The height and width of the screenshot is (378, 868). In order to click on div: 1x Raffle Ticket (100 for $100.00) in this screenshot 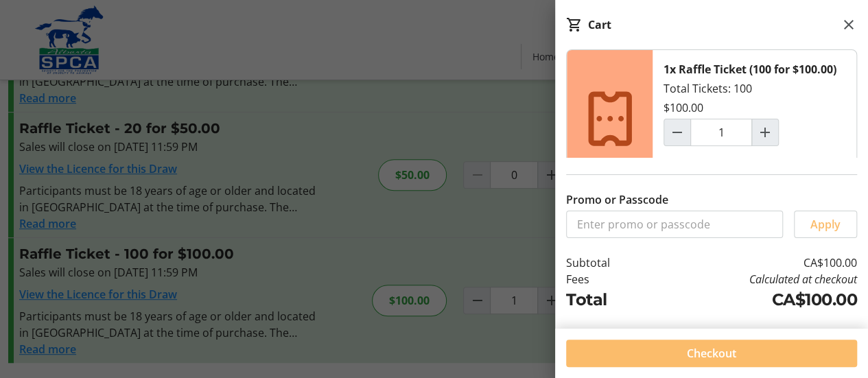, I will do `click(750, 69)`.